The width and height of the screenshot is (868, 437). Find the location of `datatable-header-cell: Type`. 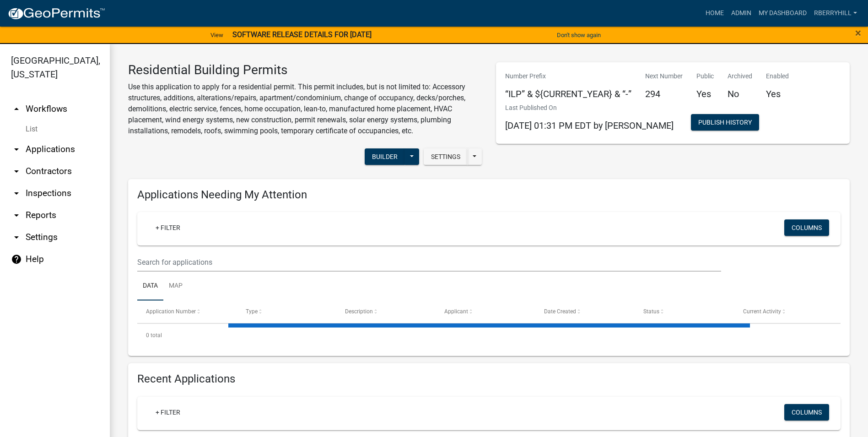

datatable-header-cell: Type is located at coordinates (286, 311).